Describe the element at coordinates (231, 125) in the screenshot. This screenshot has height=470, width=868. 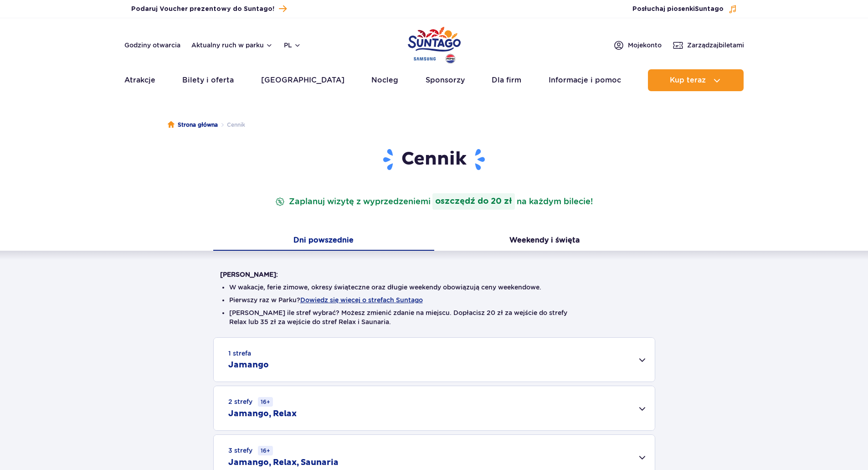
I see `li: Cennik` at that location.